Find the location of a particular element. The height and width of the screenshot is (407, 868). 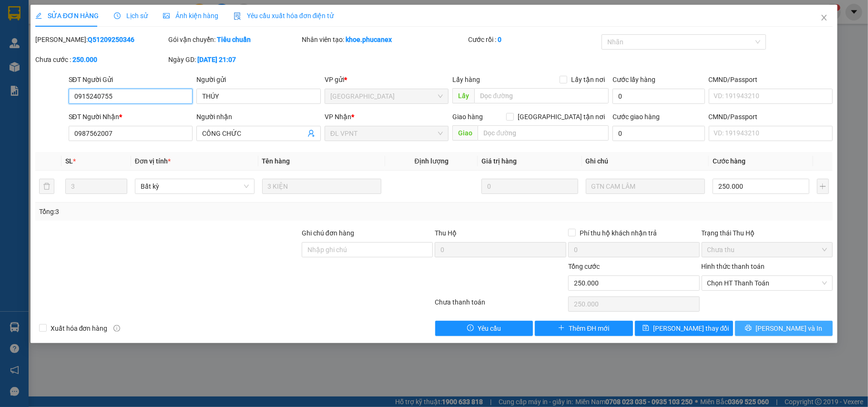

span: Thu Hộ is located at coordinates (446, 233).